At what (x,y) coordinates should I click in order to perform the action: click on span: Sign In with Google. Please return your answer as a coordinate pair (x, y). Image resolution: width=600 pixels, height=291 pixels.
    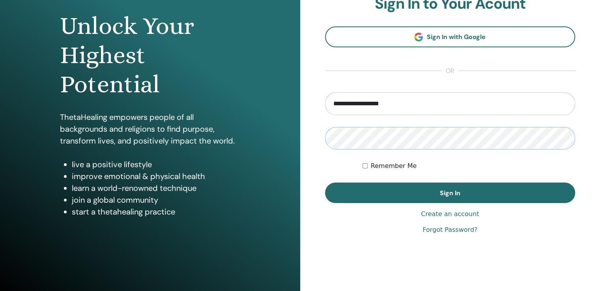
    Looking at the image, I should click on (456, 37).